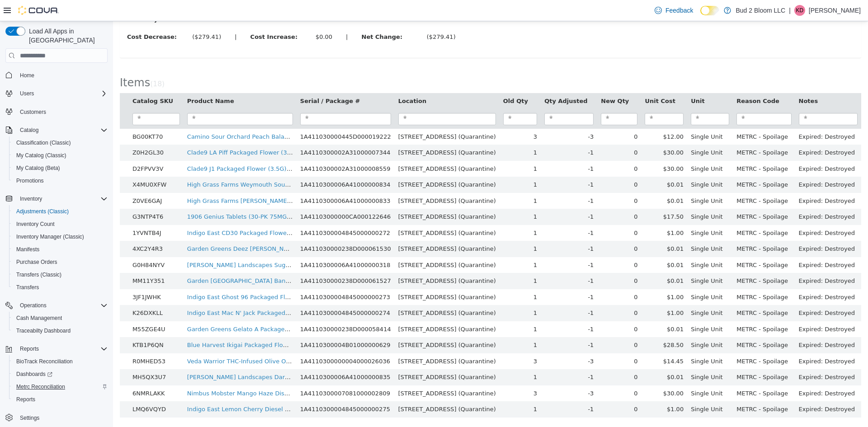 Image resolution: width=868 pixels, height=427 pixels. I want to click on button: Transfers, so click(60, 287).